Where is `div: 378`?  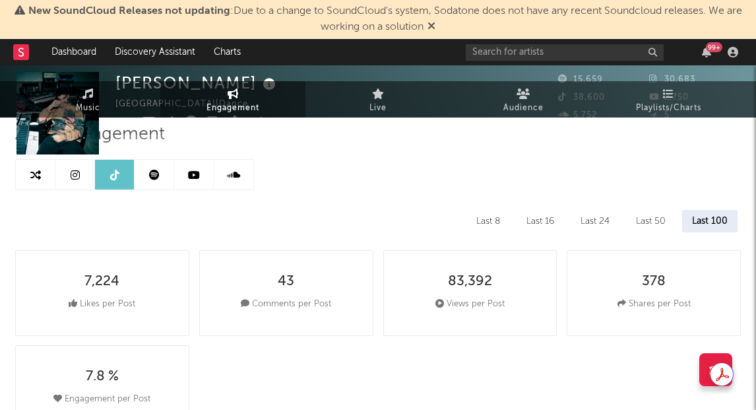 div: 378 is located at coordinates (654, 282).